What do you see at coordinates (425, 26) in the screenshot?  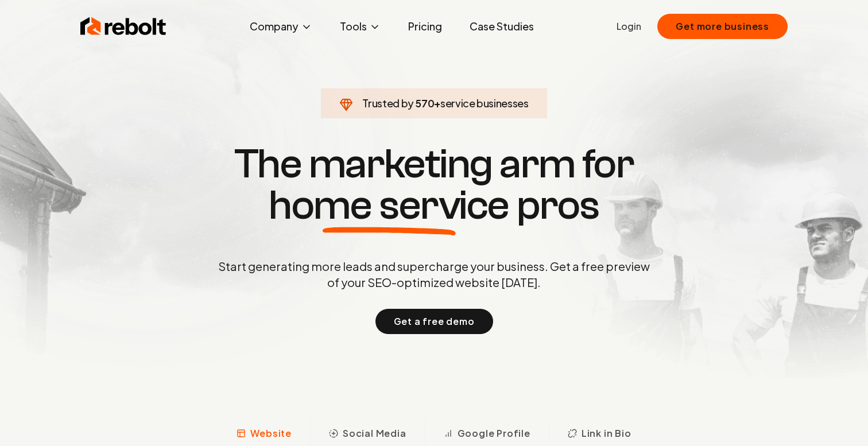 I see `a: Pricing` at bounding box center [425, 26].